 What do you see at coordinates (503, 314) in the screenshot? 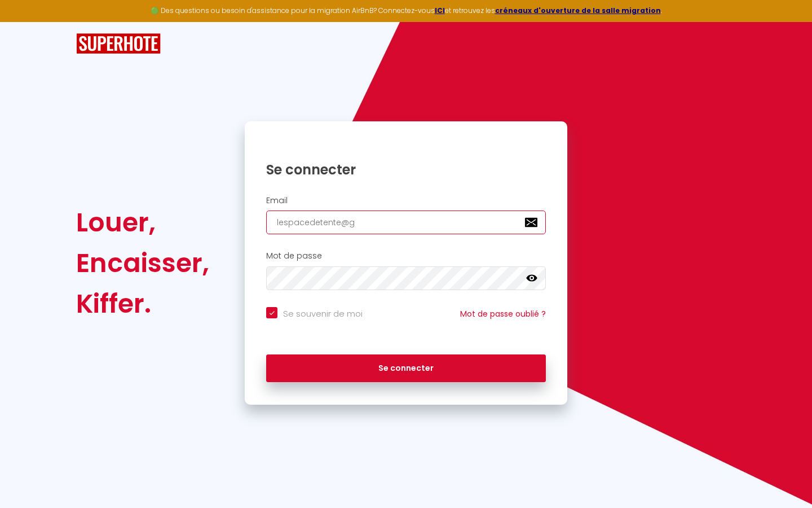
I see `a: Mot de passe oublié ?` at bounding box center [503, 314].